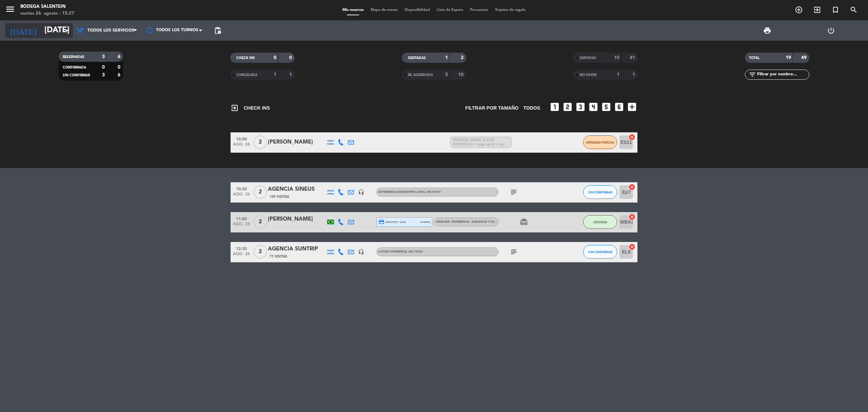  What do you see at coordinates (296, 189) in the screenshot?
I see `div: AGENCIA SINEUS` at bounding box center [296, 189].